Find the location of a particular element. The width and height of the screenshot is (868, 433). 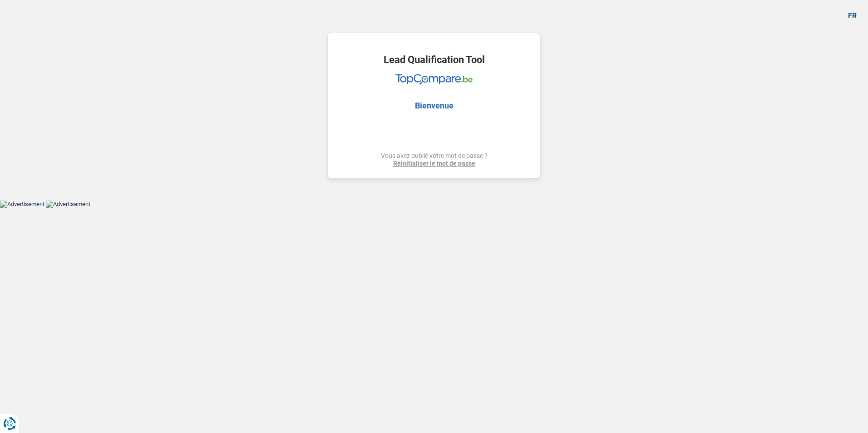

img: TopCompare Logo is located at coordinates (434, 80).